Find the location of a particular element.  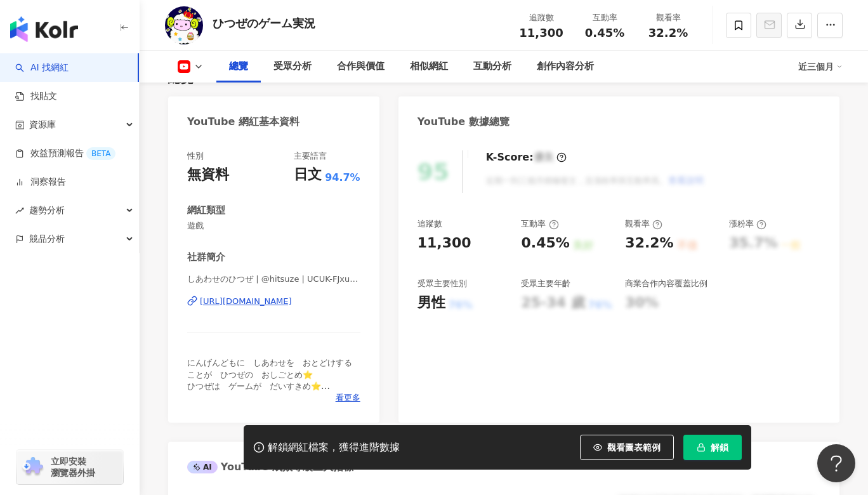

span: 94.7% is located at coordinates (343, 178).